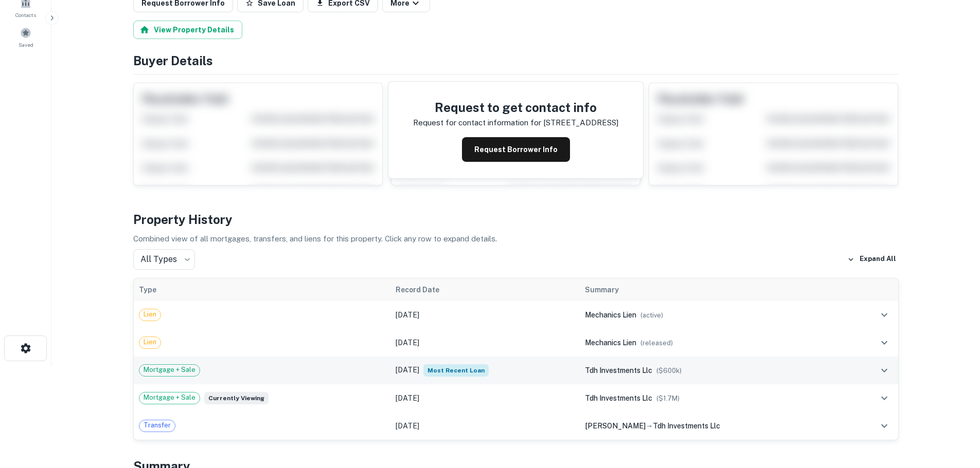 This screenshot has height=468, width=980. I want to click on p: Combined view of all mortgages, transfers, and liens for this property. Click any row to expand d..., so click(516, 239).